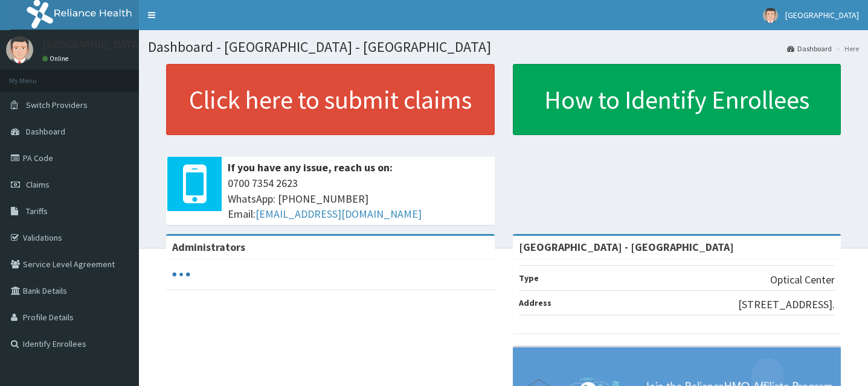 The width and height of the screenshot is (868, 386). Describe the element at coordinates (56, 105) in the screenshot. I see `span: Switch Providers` at that location.